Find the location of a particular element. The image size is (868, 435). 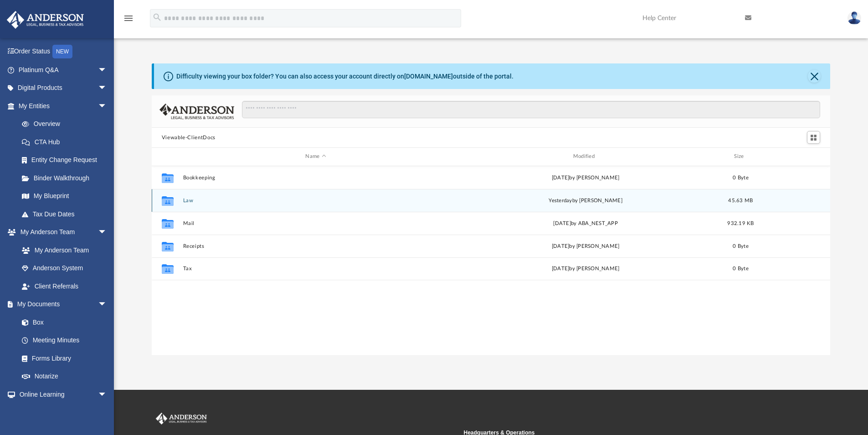

a: My Anderson Team is located at coordinates (62, 250).